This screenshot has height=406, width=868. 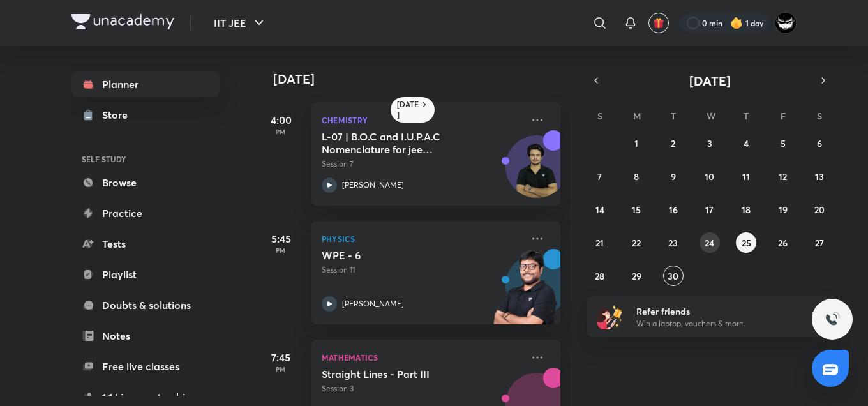 I want to click on abbr: September 24, 2025, so click(x=709, y=243).